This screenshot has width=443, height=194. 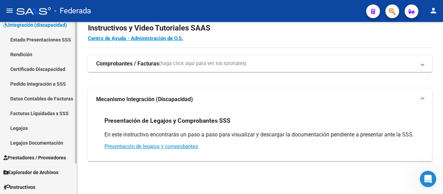 What do you see at coordinates (135, 38) in the screenshot?
I see `a: Centro de Ayuda - Administración de O.S.` at bounding box center [135, 38].